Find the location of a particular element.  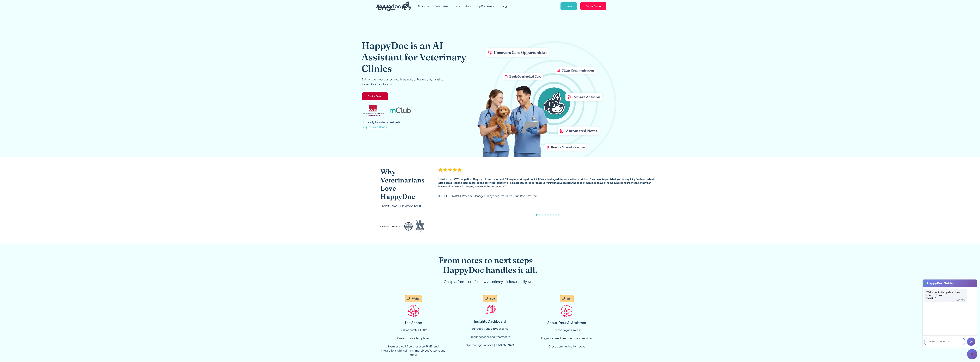

div: Show slide 4 of 9 is located at coordinates (545, 215).